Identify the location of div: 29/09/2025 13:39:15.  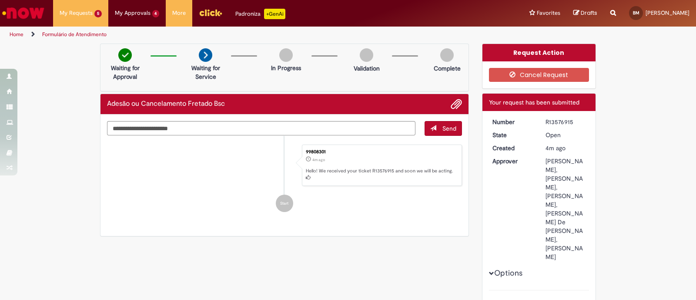
(566, 148).